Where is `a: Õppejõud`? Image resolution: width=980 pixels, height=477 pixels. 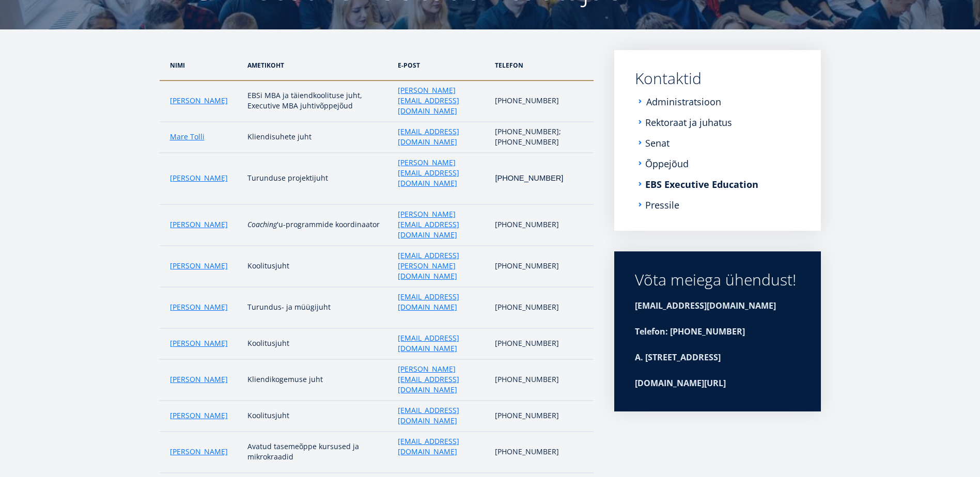 a: Õppejõud is located at coordinates (667, 164).